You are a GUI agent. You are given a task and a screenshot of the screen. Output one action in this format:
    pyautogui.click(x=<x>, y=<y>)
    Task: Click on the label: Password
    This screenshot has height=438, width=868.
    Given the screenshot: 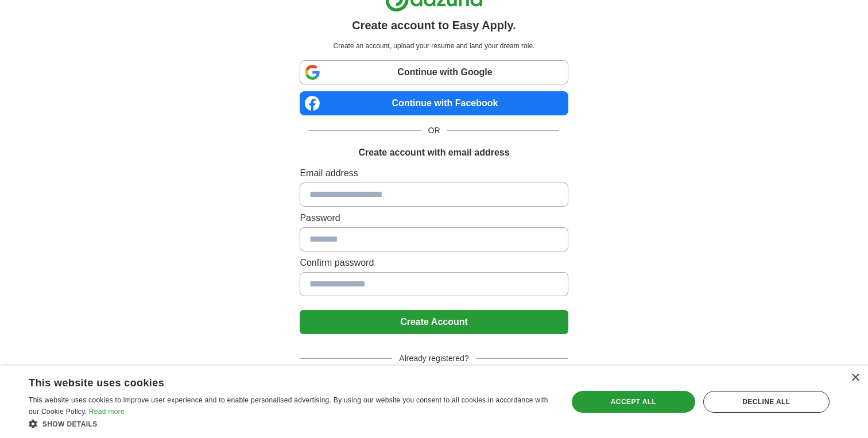 What is the action you would take?
    pyautogui.click(x=434, y=218)
    